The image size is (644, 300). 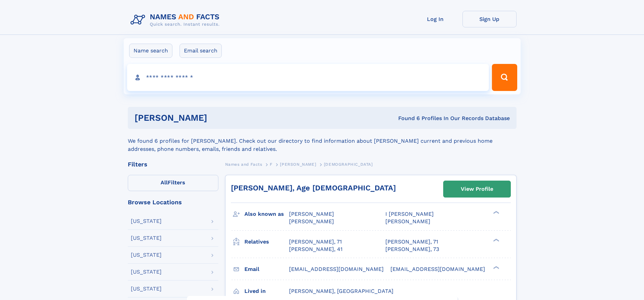 I want to click on h3: Lived in, so click(x=267, y=291).